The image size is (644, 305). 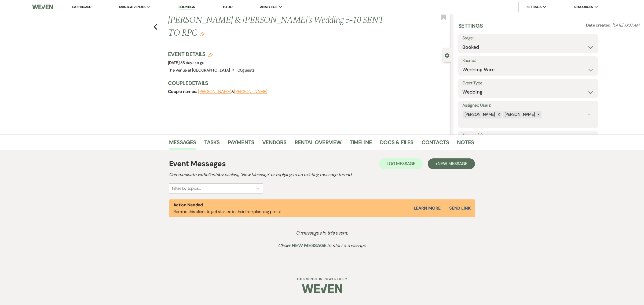 I want to click on a: Messages, so click(x=182, y=144).